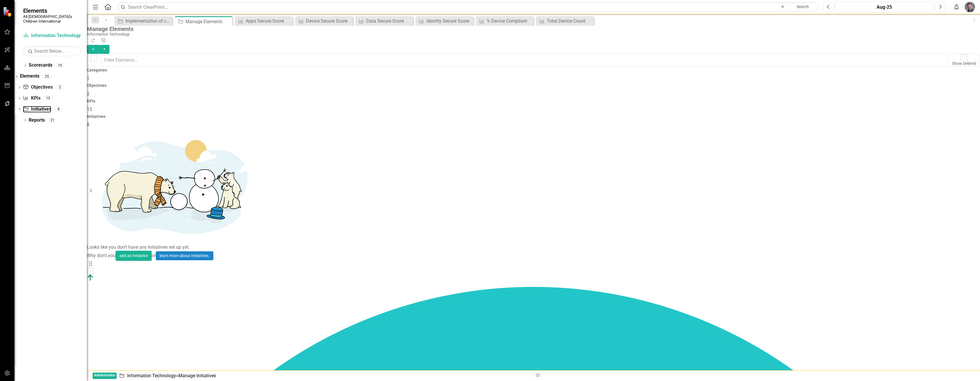 This screenshot has height=381, width=980. What do you see at coordinates (389, 21) in the screenshot?
I see `div: Data Secure Score` at bounding box center [389, 21].